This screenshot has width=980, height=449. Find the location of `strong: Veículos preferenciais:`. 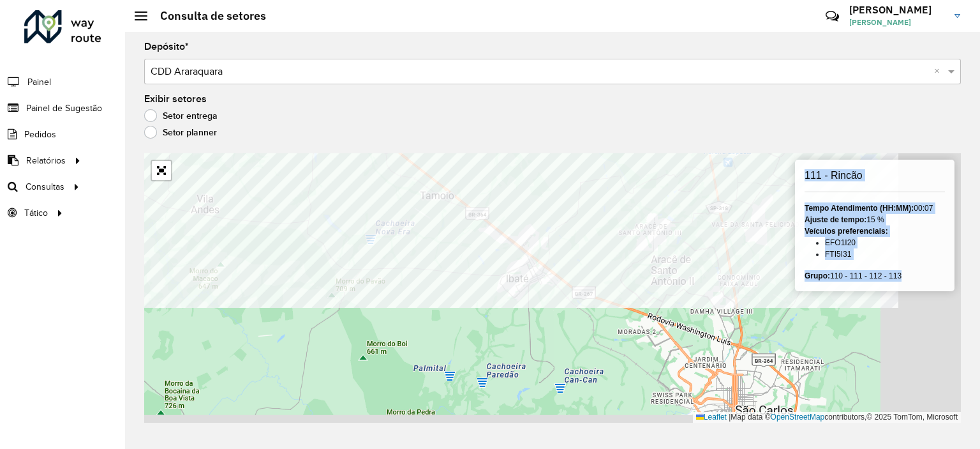

strong: Veículos preferenciais: is located at coordinates (846, 231).